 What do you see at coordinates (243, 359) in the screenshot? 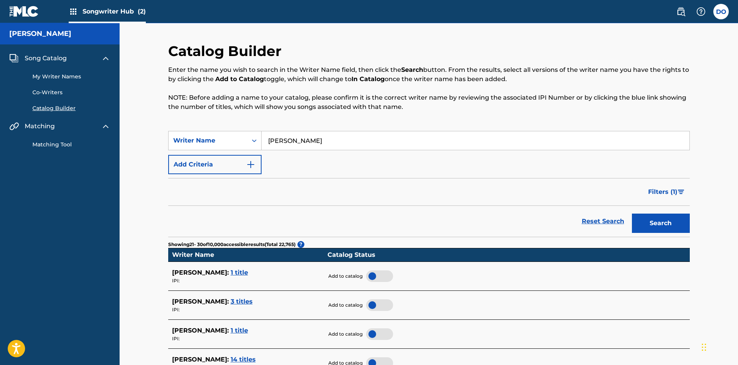
I see `span: 14 titles` at bounding box center [243, 359].